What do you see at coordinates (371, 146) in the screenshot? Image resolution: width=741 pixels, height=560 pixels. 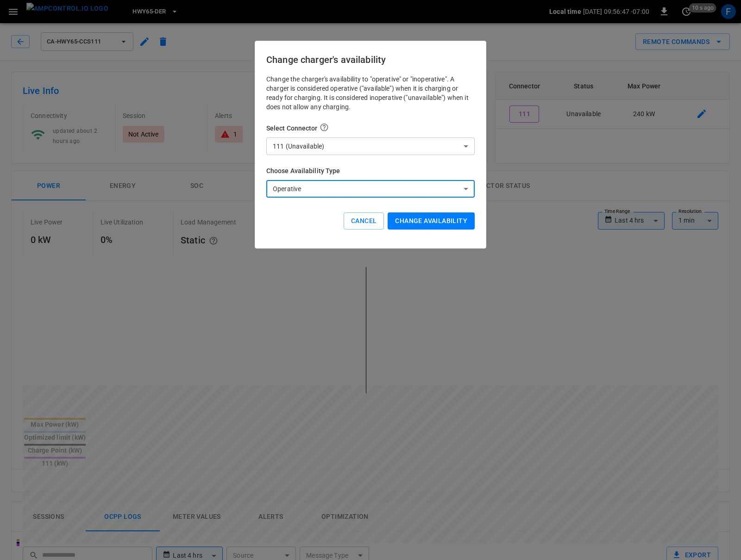 I see `div: 111 (Unavailable)` at bounding box center [371, 146].